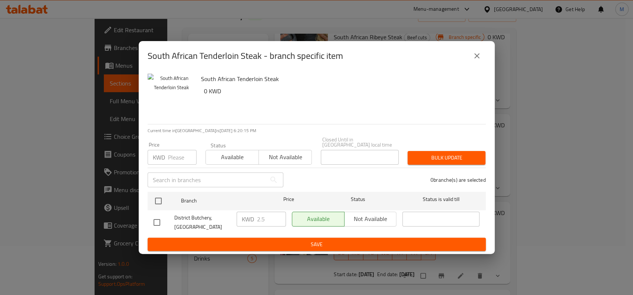  I want to click on span: Save, so click(317, 245).